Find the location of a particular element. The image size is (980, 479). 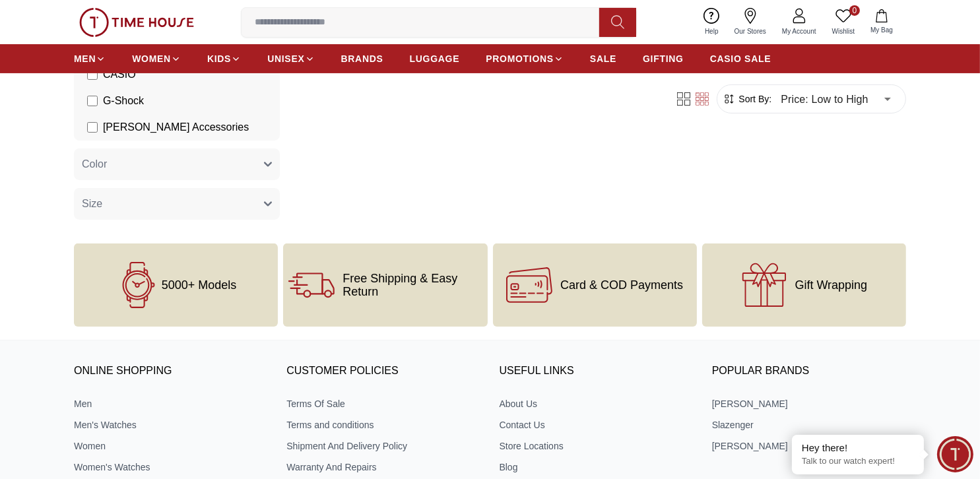

div: Hey there! is located at coordinates (858, 447).